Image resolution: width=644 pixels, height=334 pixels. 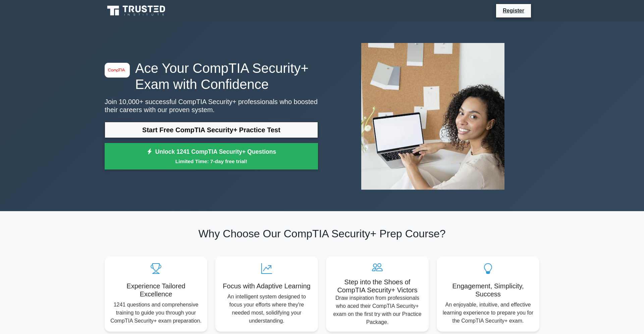 I want to click on h5: Step into the Shoes of CompTIA Security+ Victors, so click(x=377, y=286).